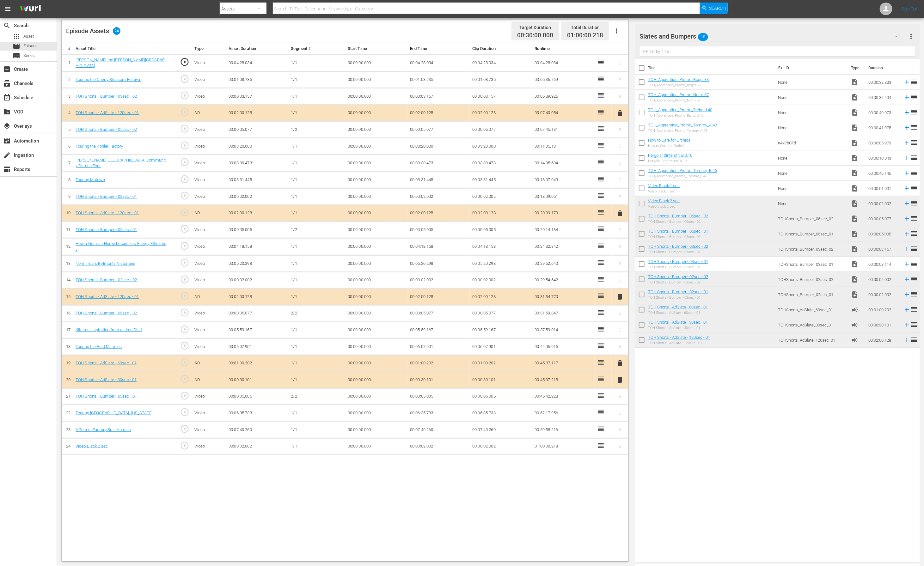  I want to click on div: TOH_Apprentice_Promo_Richard.40, so click(680, 115).